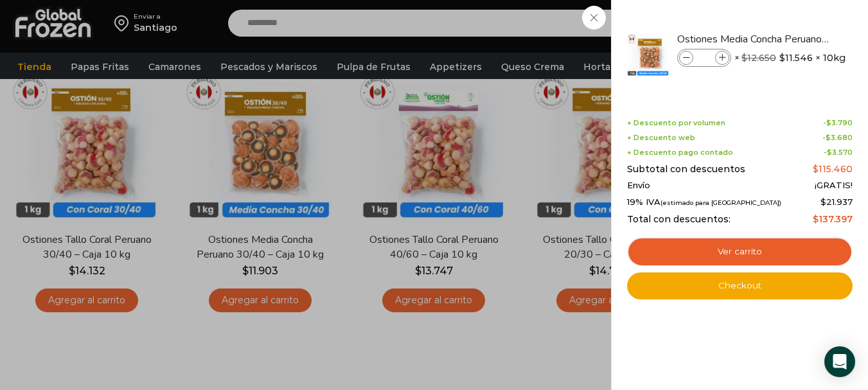 The width and height of the screenshot is (868, 390). What do you see at coordinates (840, 361) in the screenshot?
I see `div: Open Intercom Messenger` at bounding box center [840, 361].